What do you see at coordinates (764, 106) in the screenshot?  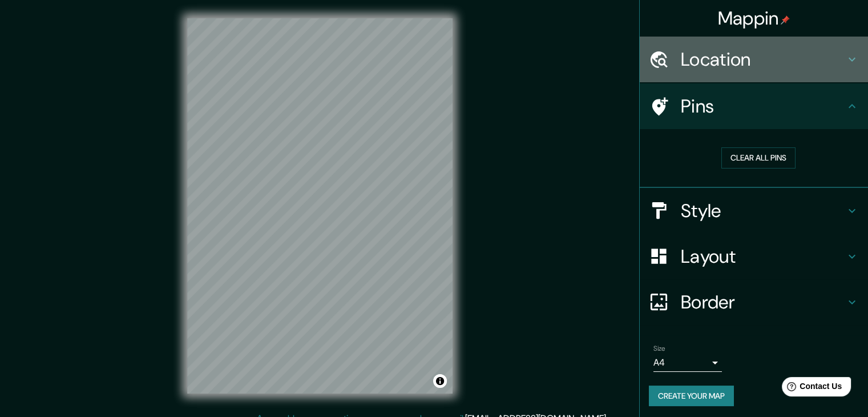 I see `h4: Pins` at bounding box center [764, 106].